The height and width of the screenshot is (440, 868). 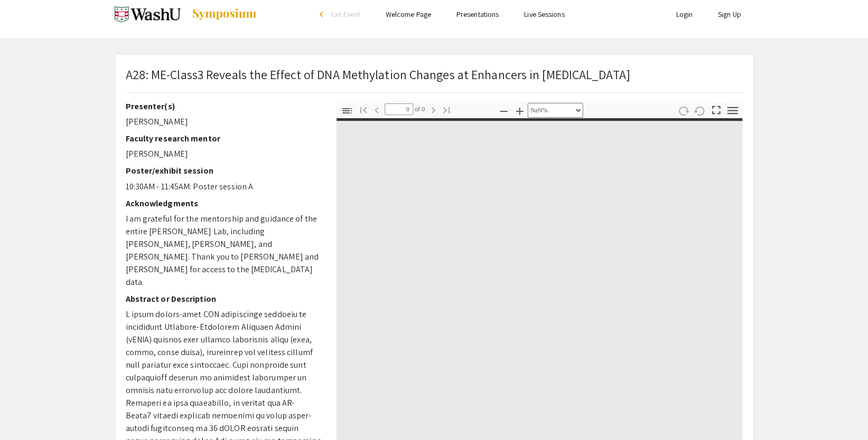 What do you see at coordinates (363, 109) in the screenshot?
I see `button: Go to First Page` at bounding box center [363, 109].